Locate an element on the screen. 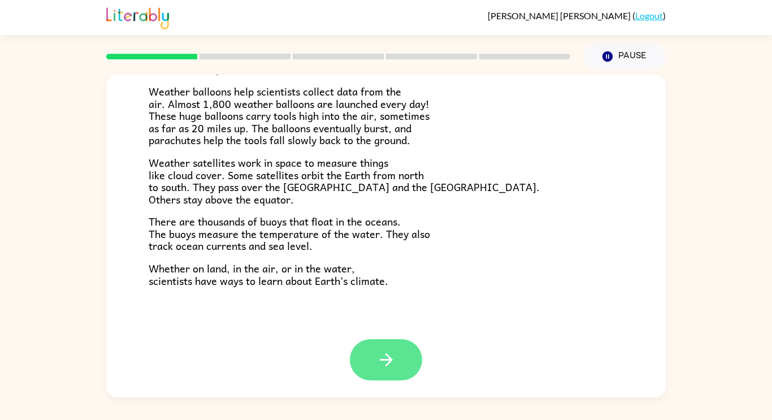 The height and width of the screenshot is (420, 772). span: There are thousands of buoys that float in the oceans. The buoys measure the temperature of the w... is located at coordinates (289, 233).